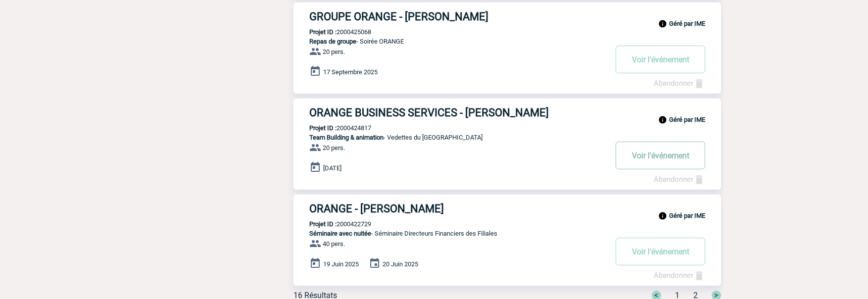  What do you see at coordinates (401, 263) in the screenshot?
I see `span: 20 Juin 2025` at bounding box center [401, 263].